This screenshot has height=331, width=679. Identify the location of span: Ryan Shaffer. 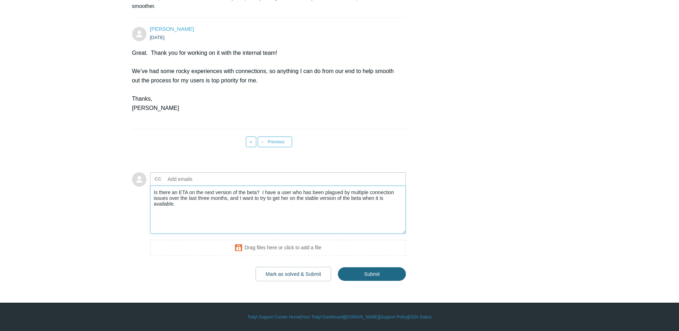
(172, 29).